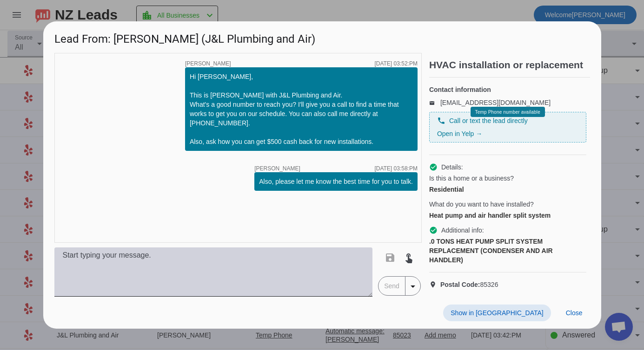  I want to click on span: Is this a home or a business?, so click(471, 178).